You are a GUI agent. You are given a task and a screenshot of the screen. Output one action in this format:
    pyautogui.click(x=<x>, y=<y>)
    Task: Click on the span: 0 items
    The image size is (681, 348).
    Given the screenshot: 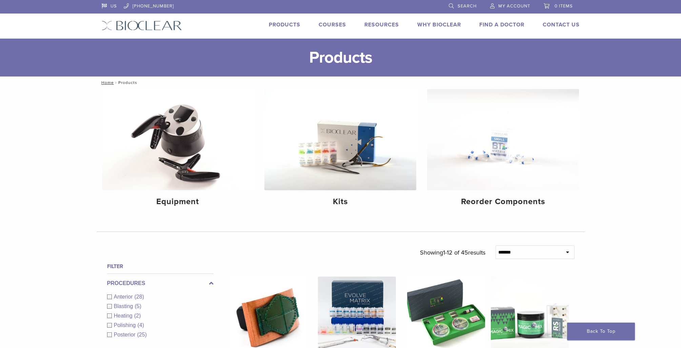 What is the action you would take?
    pyautogui.click(x=563, y=6)
    